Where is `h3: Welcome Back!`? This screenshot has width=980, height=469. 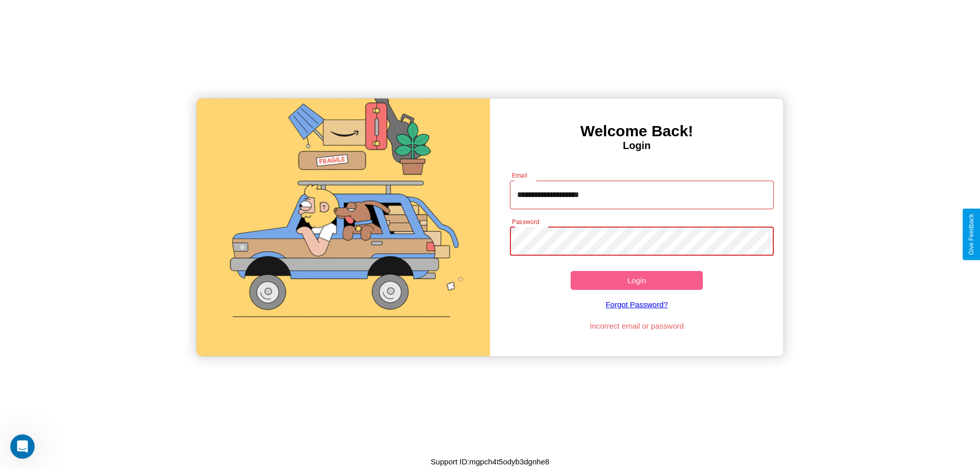 h3: Welcome Back! is located at coordinates (637, 131).